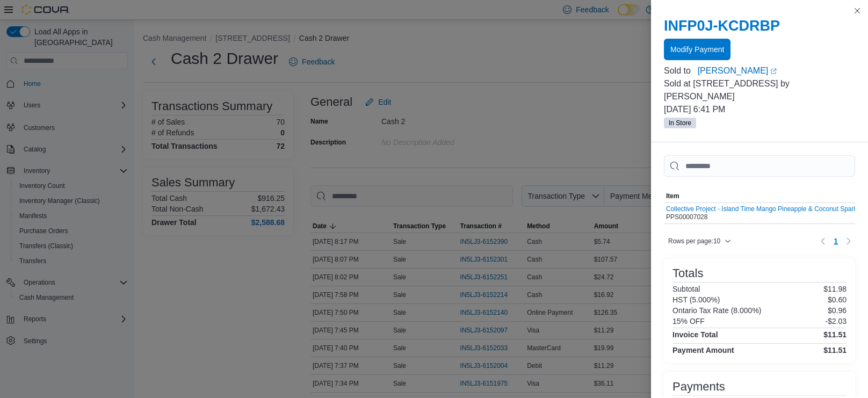 Image resolution: width=868 pixels, height=398 pixels. Describe the element at coordinates (759, 26) in the screenshot. I see `h2: INFP0J-KCDRBP` at that location.